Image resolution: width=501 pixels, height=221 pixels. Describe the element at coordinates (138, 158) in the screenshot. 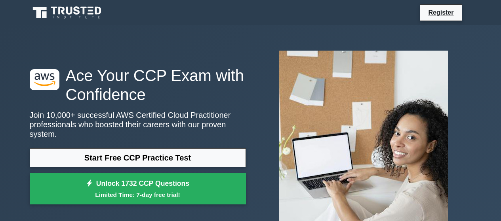

I see `a: Start Free CCP Practice Test` at that location.